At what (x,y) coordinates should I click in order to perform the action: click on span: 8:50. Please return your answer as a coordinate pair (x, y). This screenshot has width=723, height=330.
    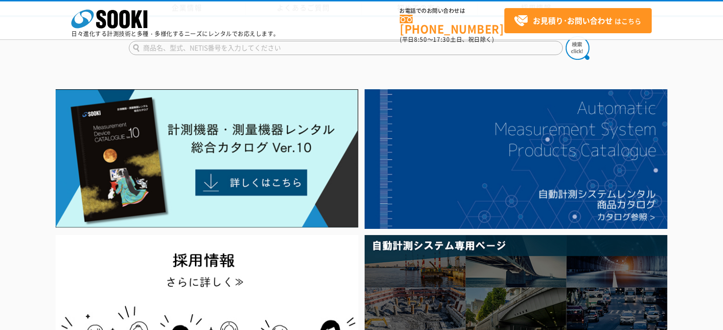
    Looking at the image, I should click on (421, 39).